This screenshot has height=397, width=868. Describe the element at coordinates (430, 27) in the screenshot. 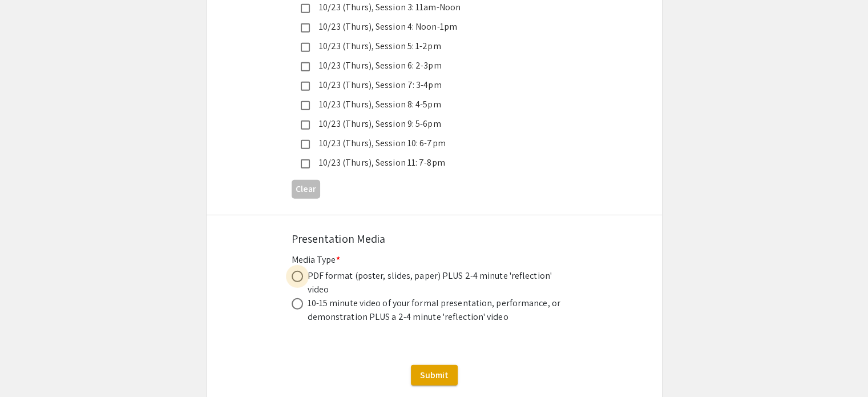

I see `div: 10/23 (Thurs), Session 4: Noon-1pm` at that location.